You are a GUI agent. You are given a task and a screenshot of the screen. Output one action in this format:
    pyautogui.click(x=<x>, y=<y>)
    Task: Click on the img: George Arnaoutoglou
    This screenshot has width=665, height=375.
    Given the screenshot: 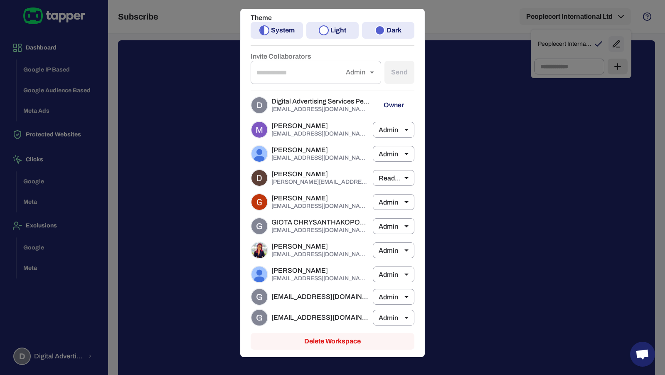 What is the action you would take?
    pyautogui.click(x=259, y=274)
    